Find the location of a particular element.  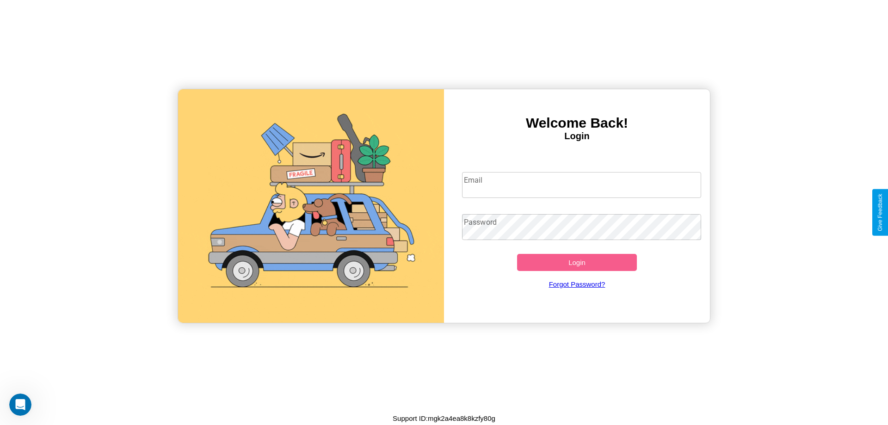

h4: Login is located at coordinates (577, 136).